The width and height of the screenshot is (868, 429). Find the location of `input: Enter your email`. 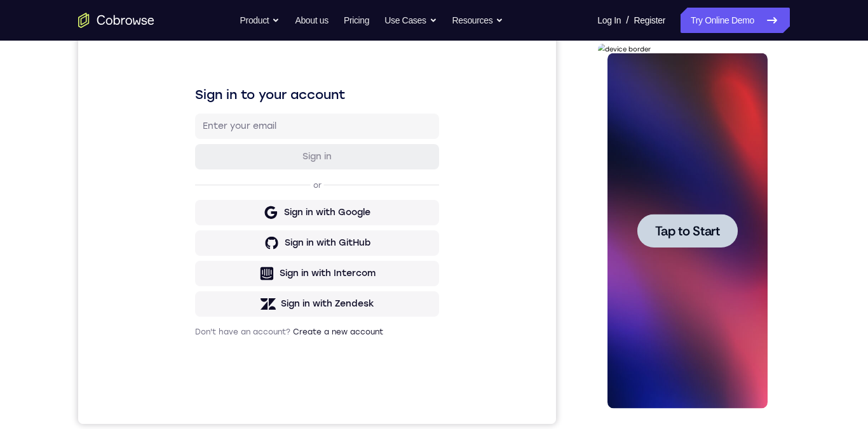

input: Enter your email is located at coordinates (239, 127).